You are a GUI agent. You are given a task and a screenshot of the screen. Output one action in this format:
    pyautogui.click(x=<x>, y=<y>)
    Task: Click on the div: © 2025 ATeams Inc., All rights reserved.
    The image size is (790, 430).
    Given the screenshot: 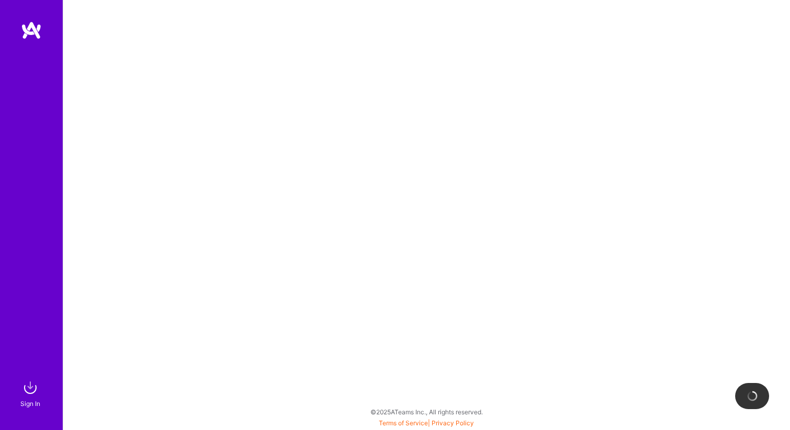 What is the action you would take?
    pyautogui.click(x=427, y=412)
    